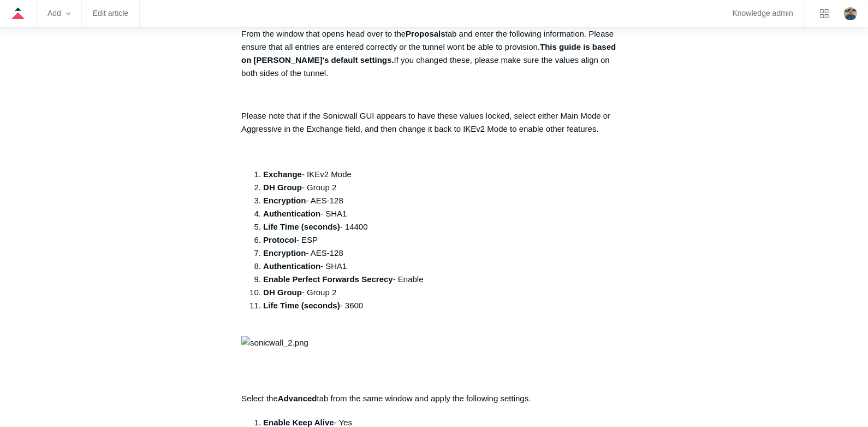 This screenshot has height=427, width=868. What do you see at coordinates (328, 279) in the screenshot?
I see `strong: Enable Perfect Forwards Secrecy` at bounding box center [328, 279].